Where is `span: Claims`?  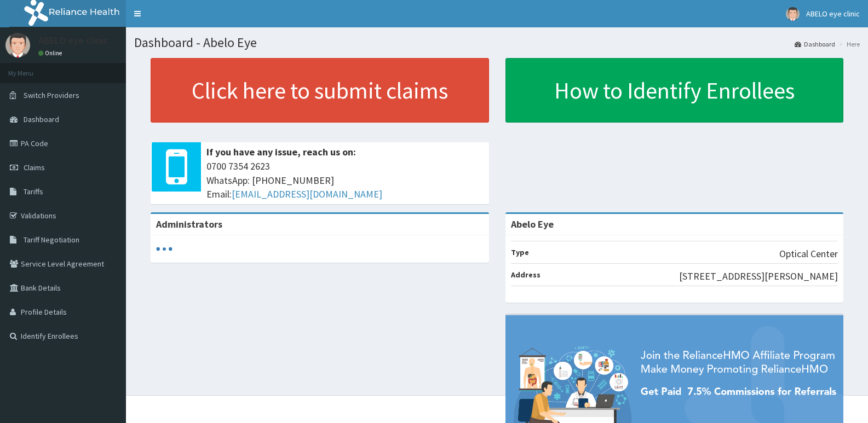 span: Claims is located at coordinates (34, 168).